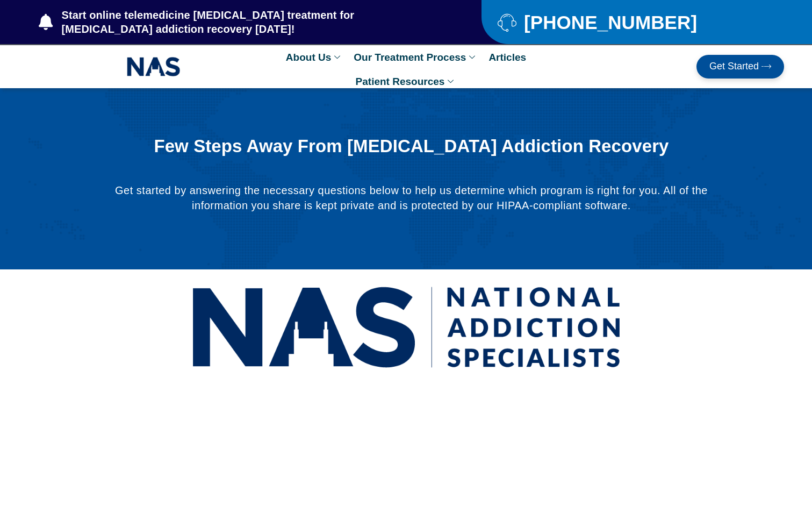 The height and width of the screenshot is (513, 812). What do you see at coordinates (154, 66) in the screenshot?
I see `img: NAS_email_signature-removebg-preview.png` at bounding box center [154, 66].